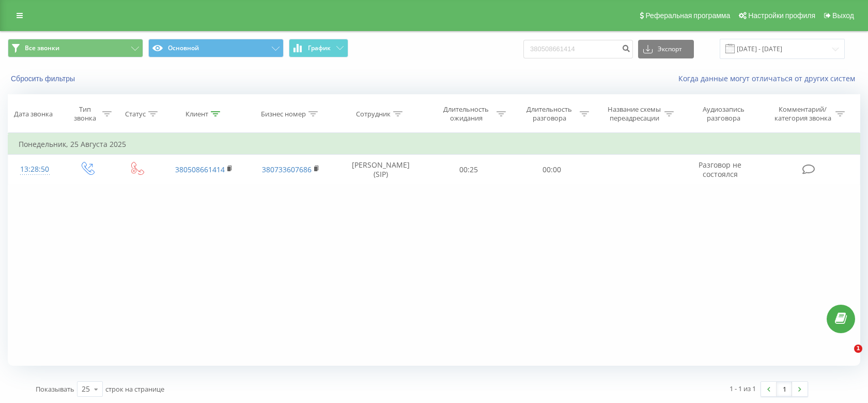  Describe the element at coordinates (134, 388) in the screenshot. I see `span: строк на странице` at that location.